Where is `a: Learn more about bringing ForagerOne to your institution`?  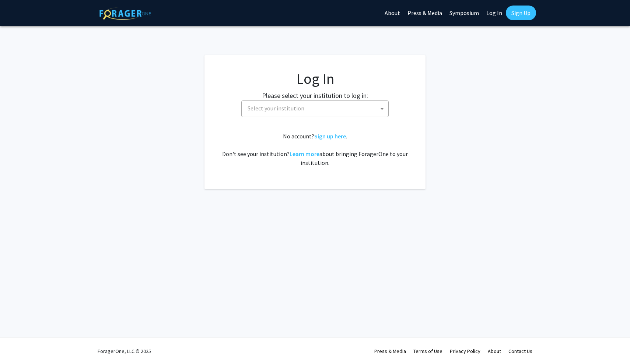
a: Learn more about bringing ForagerOne to your institution is located at coordinates (304, 154).